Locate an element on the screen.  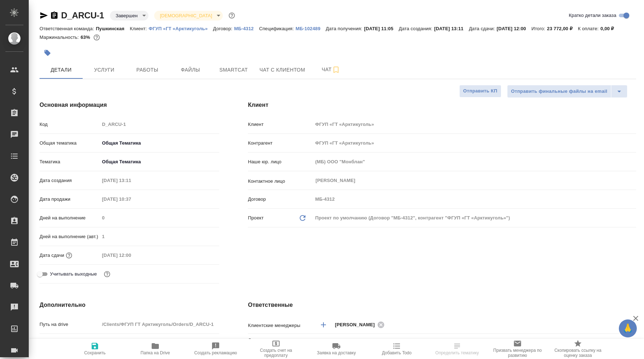
p: Дней на выполнение (авт.) is located at coordinates (69, 237).